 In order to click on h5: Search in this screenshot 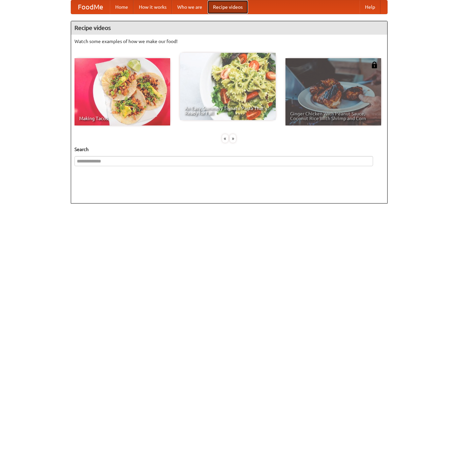, I will do `click(229, 150)`.